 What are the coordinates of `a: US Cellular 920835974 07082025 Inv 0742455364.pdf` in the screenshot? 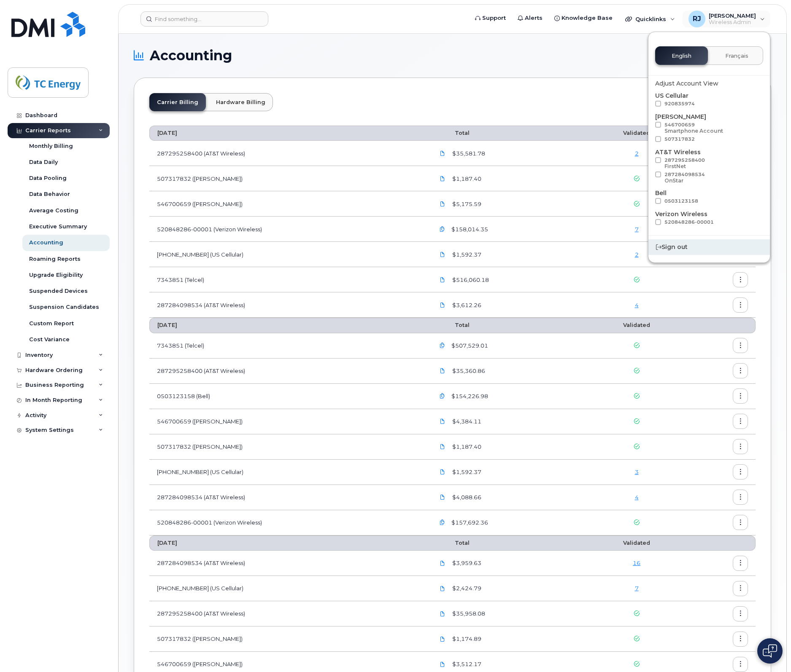 It's located at (442, 472).